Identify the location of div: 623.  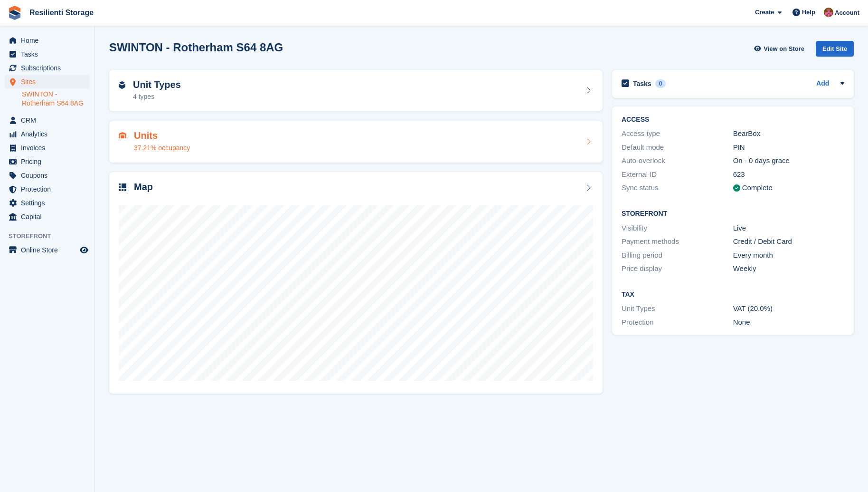
(789, 174).